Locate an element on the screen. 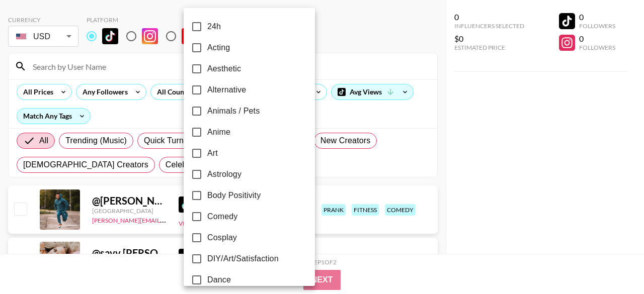  span: DIY/Art/Satisfaction is located at coordinates (243, 259).